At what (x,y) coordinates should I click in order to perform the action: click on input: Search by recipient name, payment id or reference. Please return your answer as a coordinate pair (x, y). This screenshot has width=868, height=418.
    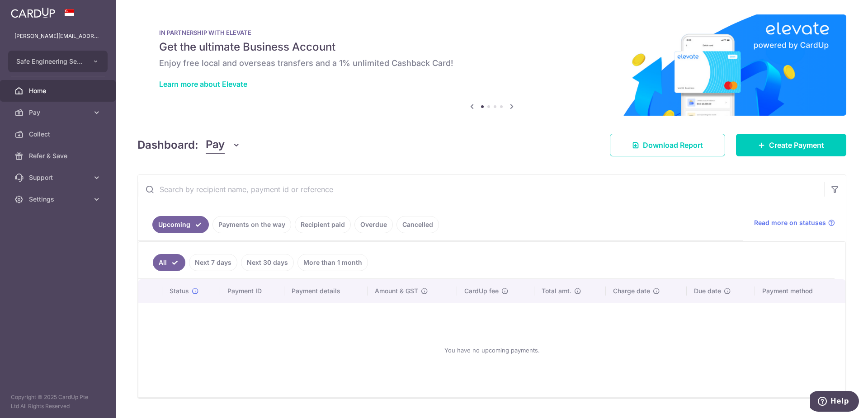
    Looking at the image, I should click on (481, 189).